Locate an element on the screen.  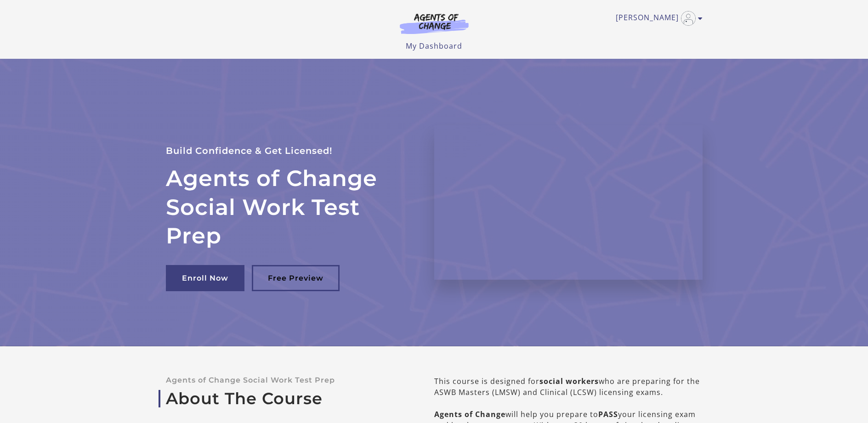
a: About The Course is located at coordinates (285, 399).